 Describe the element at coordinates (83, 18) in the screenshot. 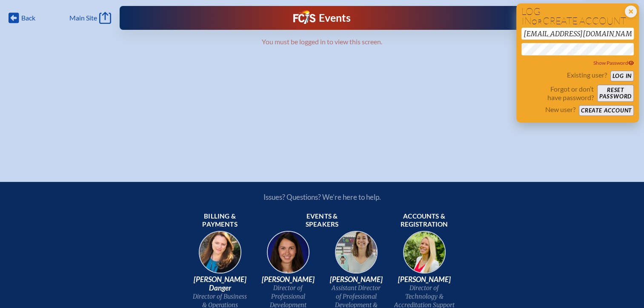

I see `span: Main Site` at that location.